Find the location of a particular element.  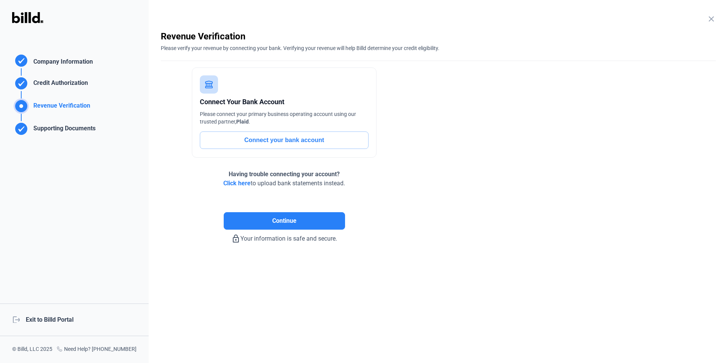

div: Credit Authorization is located at coordinates (59, 85).